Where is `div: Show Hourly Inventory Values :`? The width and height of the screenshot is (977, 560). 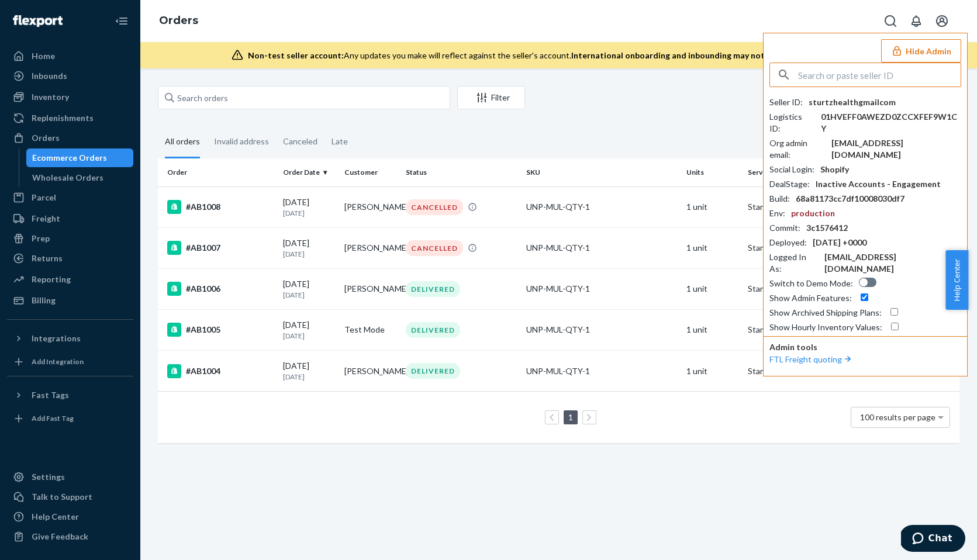 div: Show Hourly Inventory Values : is located at coordinates (826, 328).